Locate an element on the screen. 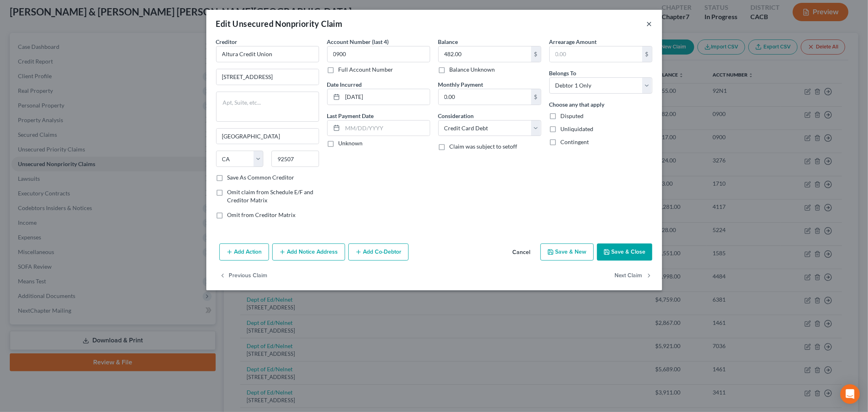 The width and height of the screenshot is (868, 412). button: Cancel is located at coordinates (522, 252).